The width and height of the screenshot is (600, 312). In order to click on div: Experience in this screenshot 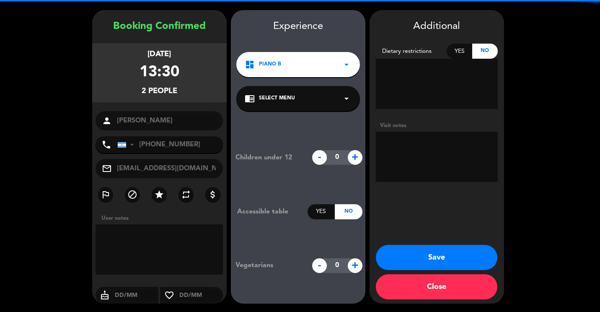, I will do `click(298, 26)`.